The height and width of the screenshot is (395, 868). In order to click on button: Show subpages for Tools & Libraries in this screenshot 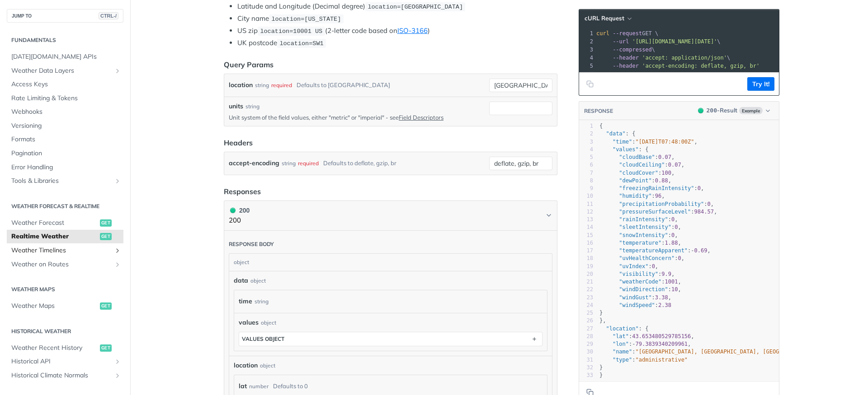, I will do `click(117, 181)`.